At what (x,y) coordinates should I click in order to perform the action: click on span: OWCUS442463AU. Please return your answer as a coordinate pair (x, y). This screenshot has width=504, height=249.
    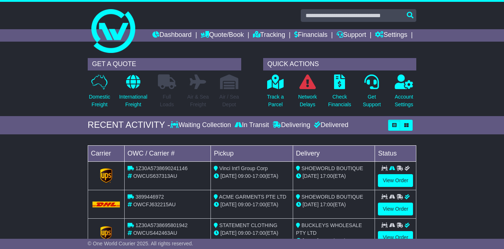
    Looking at the image, I should click on (155, 233).